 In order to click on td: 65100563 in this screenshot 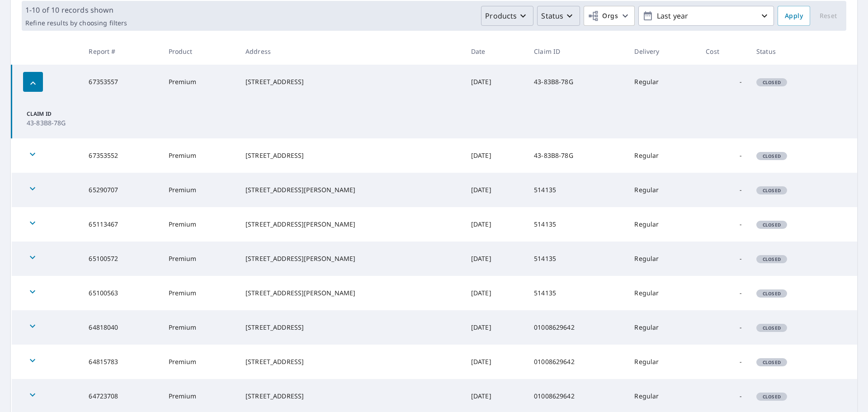, I will do `click(121, 293)`.